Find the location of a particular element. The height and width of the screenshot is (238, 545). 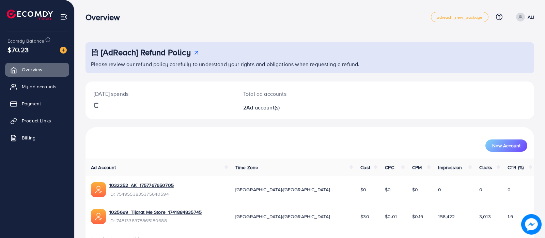

span: $0.19 is located at coordinates (417, 216).